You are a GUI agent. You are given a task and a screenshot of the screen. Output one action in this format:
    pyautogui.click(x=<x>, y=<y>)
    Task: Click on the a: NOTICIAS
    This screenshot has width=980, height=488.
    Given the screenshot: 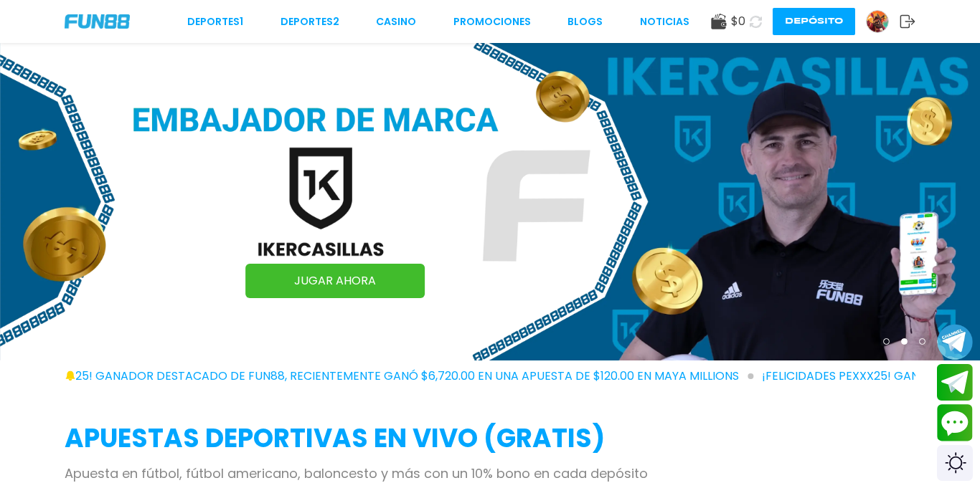 What is the action you would take?
    pyautogui.click(x=664, y=22)
    